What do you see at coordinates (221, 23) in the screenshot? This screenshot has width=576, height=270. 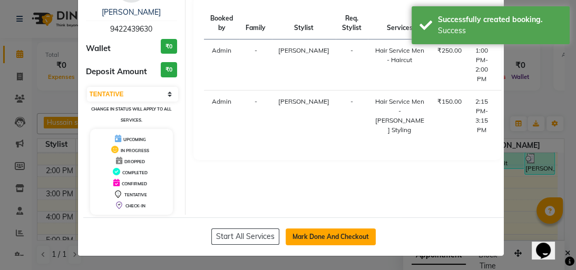 I see `th: Booked by` at bounding box center [221, 23].